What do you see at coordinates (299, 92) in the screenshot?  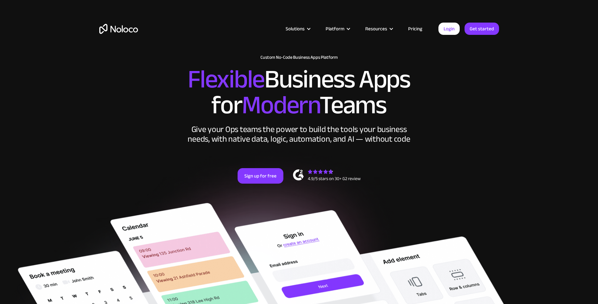 I see `h2: Business Apps for Teams` at bounding box center [299, 92].